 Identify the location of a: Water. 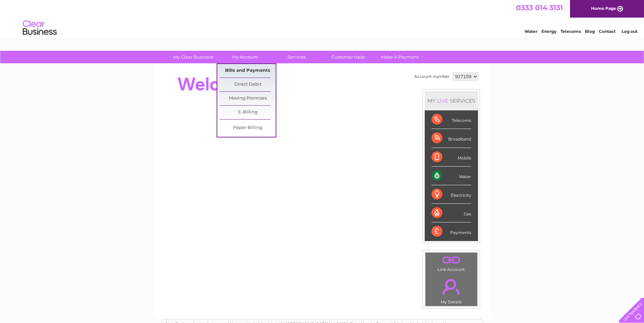
(531, 31).